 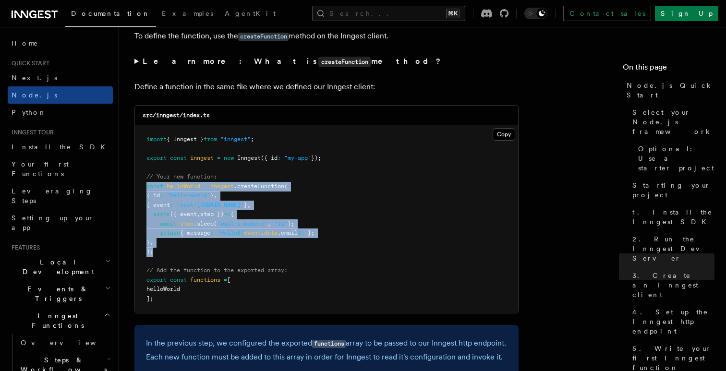 What do you see at coordinates (28, 63) in the screenshot?
I see `span: Quick start` at bounding box center [28, 63].